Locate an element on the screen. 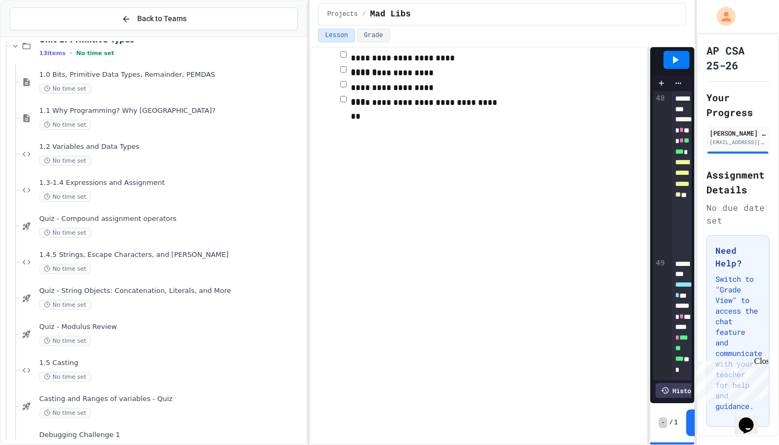 The image size is (779, 445). span: Debugging Challenge 1 is located at coordinates (172, 435).